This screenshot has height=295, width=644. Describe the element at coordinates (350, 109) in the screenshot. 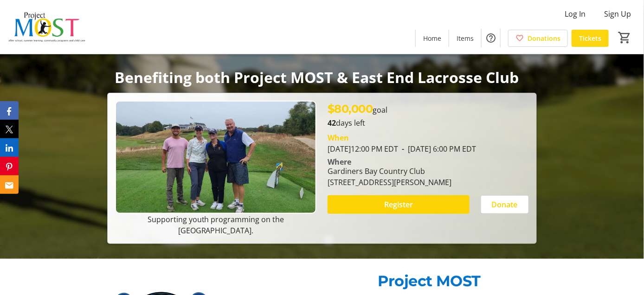

I see `span: $80,000` at that location.